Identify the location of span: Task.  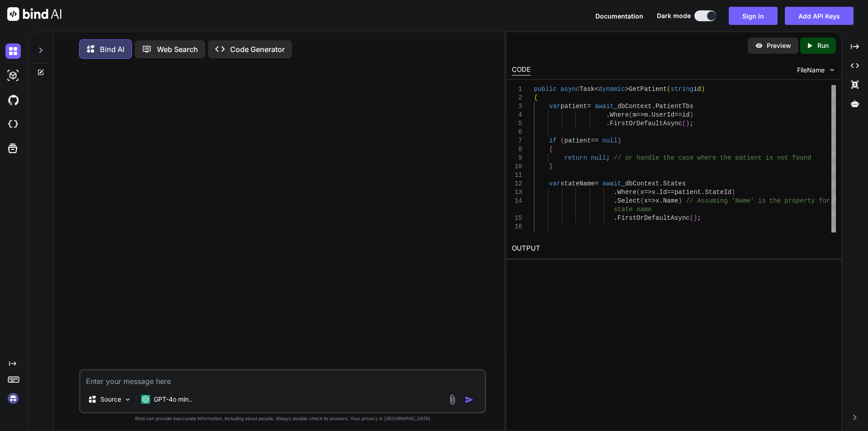
(587, 89).